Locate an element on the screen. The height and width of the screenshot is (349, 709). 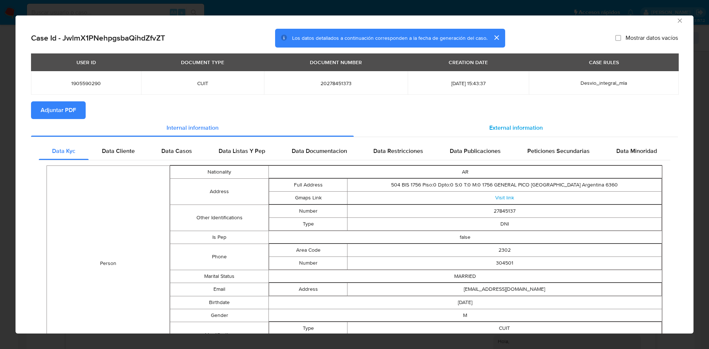
span: Data Listas Y Pep is located at coordinates (242, 151).